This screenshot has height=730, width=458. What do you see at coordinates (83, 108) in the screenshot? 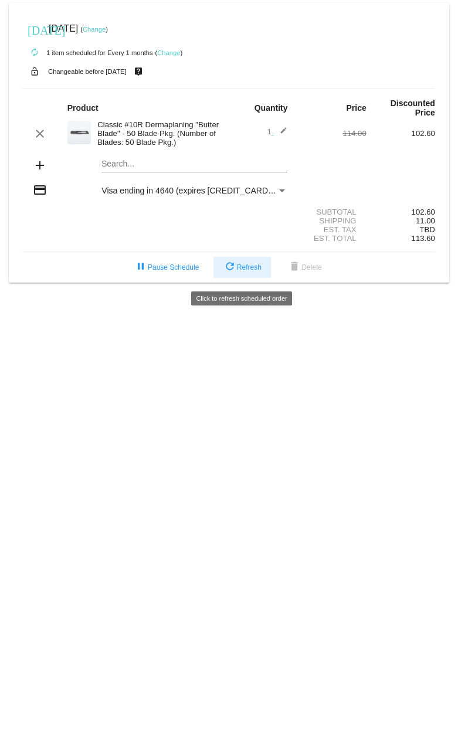
I see `strong: Product` at bounding box center [83, 108].